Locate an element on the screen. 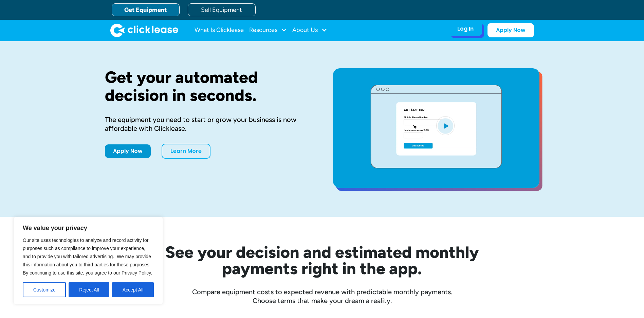 This screenshot has width=644, height=318. button: Accept All is located at coordinates (133, 290).